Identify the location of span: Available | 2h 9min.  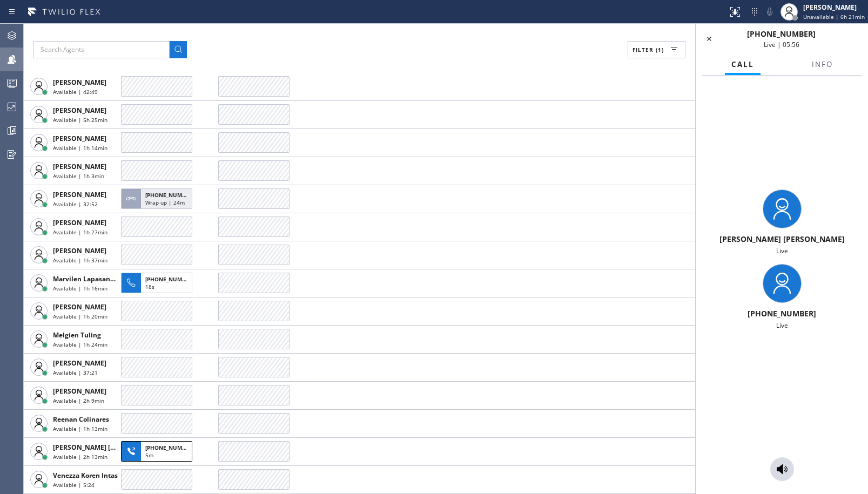
(78, 401).